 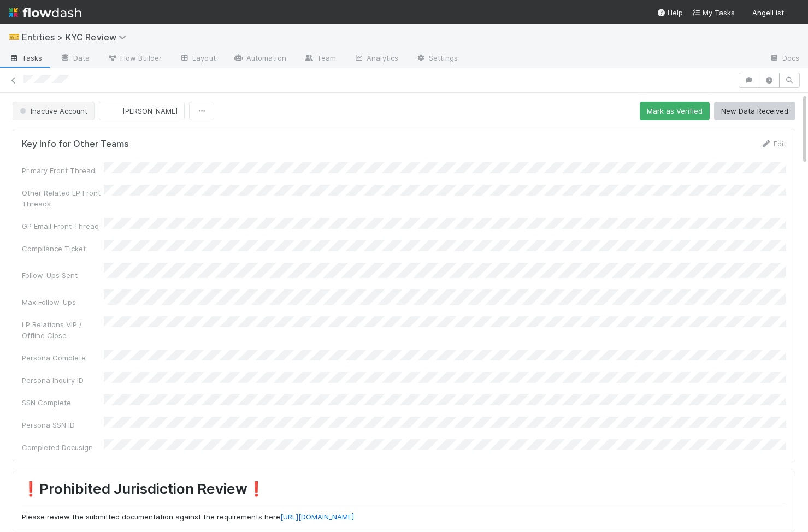 I want to click on div: Persona Inquiry ID, so click(x=63, y=380).